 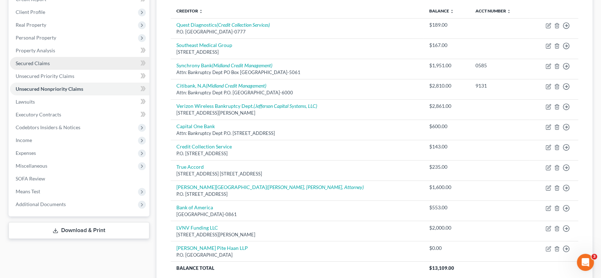 What do you see at coordinates (38, 114) in the screenshot?
I see `span: Executory Contracts` at bounding box center [38, 114].